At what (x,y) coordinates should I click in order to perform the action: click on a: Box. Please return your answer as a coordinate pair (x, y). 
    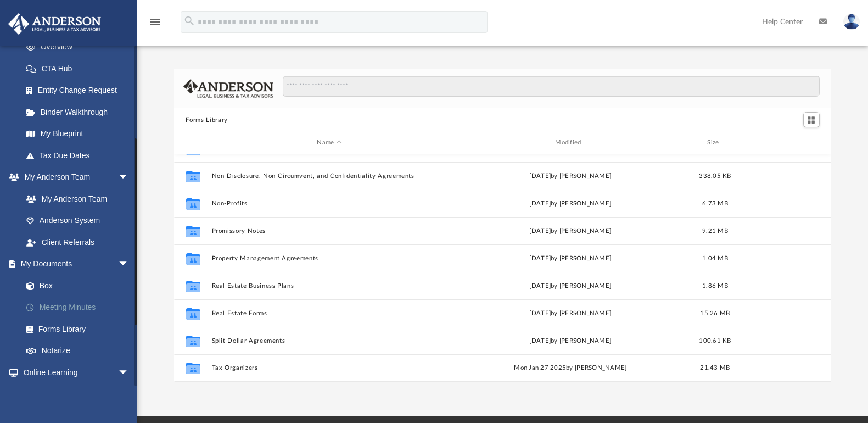
    Looking at the image, I should click on (78, 285).